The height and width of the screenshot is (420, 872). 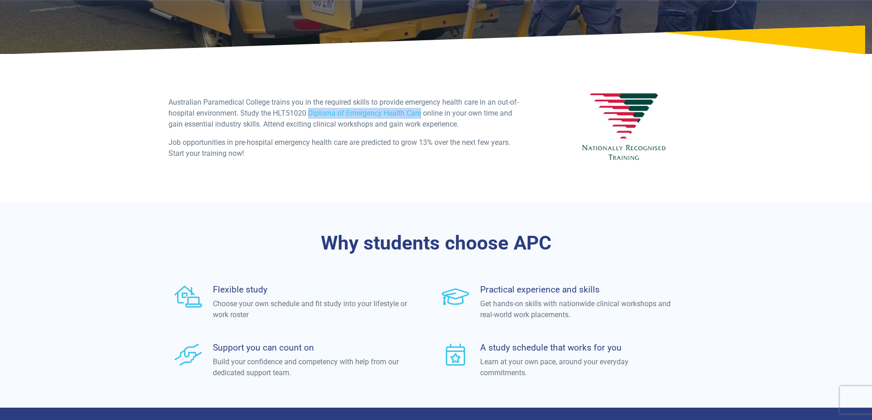 I want to click on p: Build your confidence and competency with help from our dedicated support team., so click(x=310, y=368).